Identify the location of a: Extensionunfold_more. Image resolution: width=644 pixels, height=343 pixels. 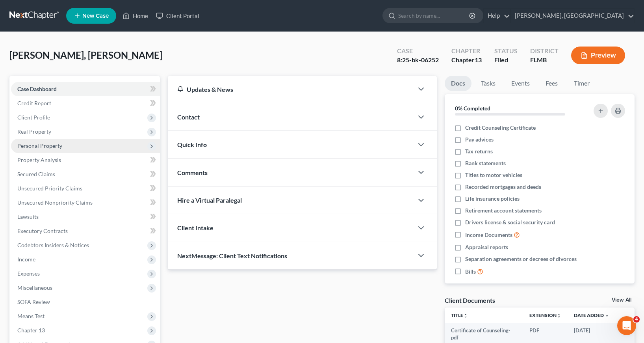
(545, 315).